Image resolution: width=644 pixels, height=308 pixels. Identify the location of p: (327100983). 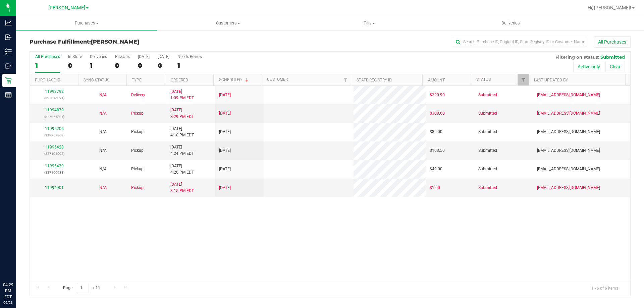
(54, 172).